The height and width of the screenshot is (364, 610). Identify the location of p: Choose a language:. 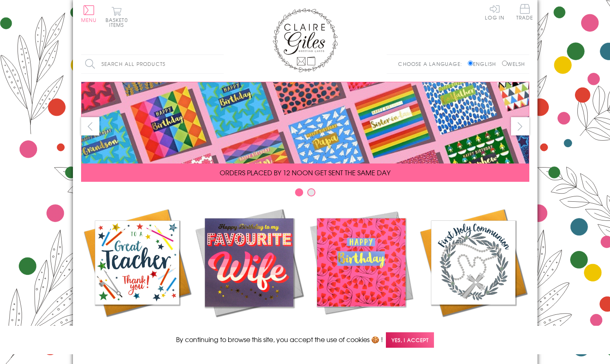
(432, 64).